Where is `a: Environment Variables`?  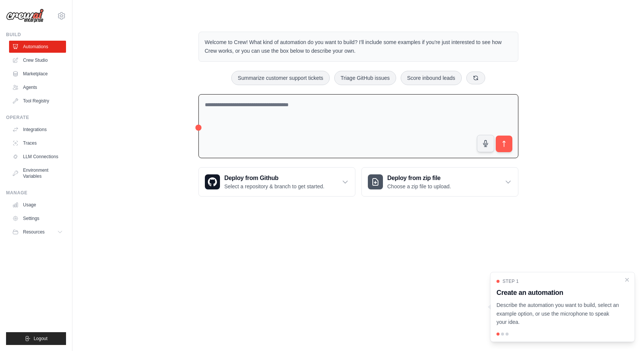 a: Environment Variables is located at coordinates (37, 174).